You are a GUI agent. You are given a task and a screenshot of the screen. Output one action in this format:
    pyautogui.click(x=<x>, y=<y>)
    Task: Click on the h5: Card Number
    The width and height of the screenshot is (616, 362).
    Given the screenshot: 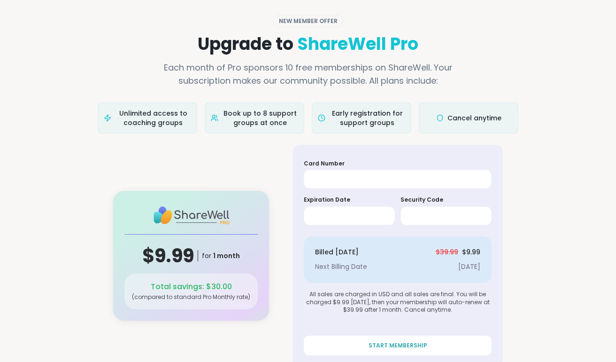 What is the action you would take?
    pyautogui.click(x=398, y=163)
    